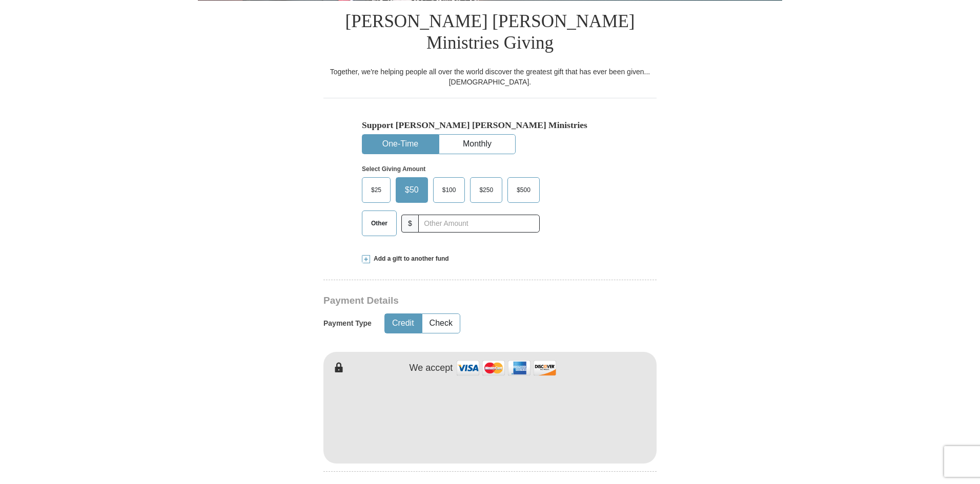 This screenshot has height=484, width=980. What do you see at coordinates (410, 259) in the screenshot?
I see `span: Add a gift to another fund` at bounding box center [410, 259].